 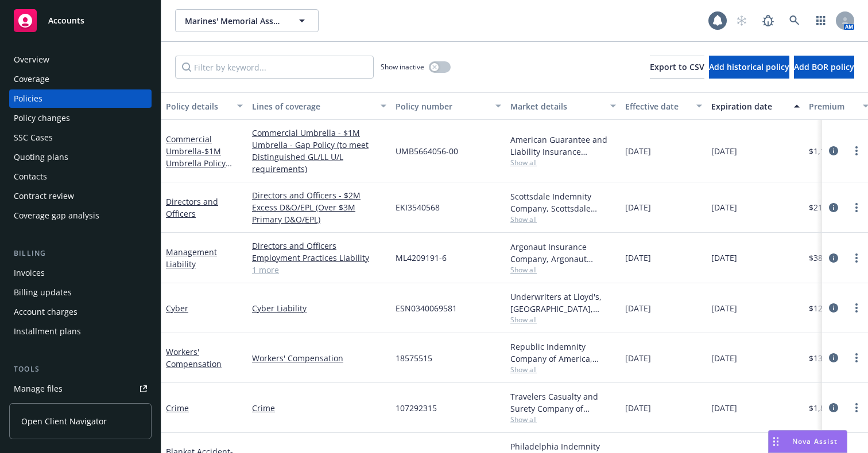 I want to click on div: Billing, so click(x=80, y=253).